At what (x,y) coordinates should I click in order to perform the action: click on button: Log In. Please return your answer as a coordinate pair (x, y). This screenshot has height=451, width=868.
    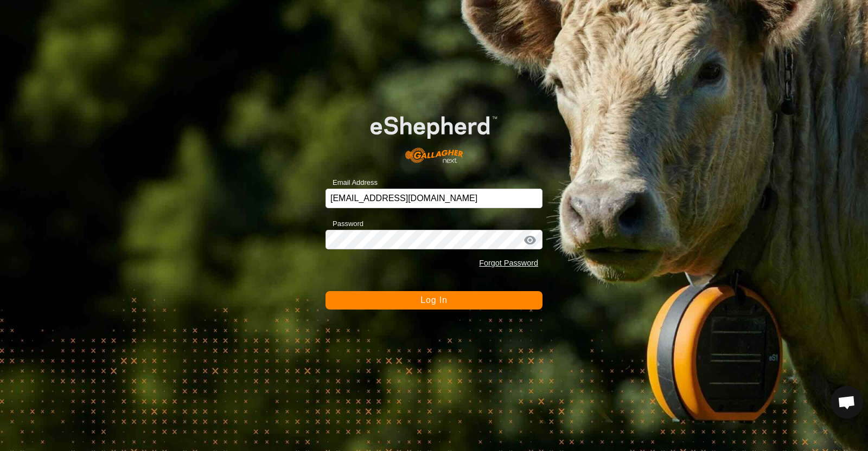
    Looking at the image, I should click on (434, 301).